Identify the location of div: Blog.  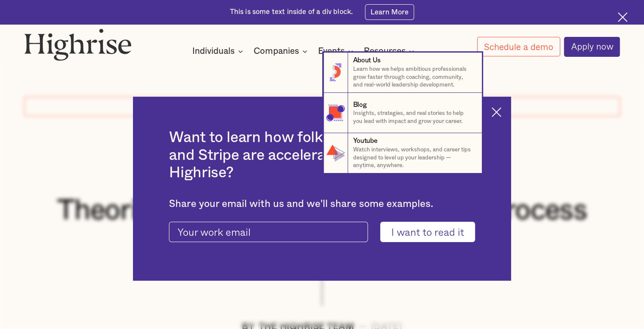
(360, 105).